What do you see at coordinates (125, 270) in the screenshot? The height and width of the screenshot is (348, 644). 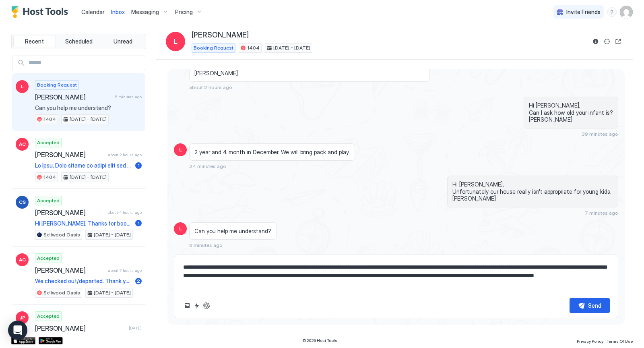 I see `span: about 7 hours ago` at bounding box center [125, 270].